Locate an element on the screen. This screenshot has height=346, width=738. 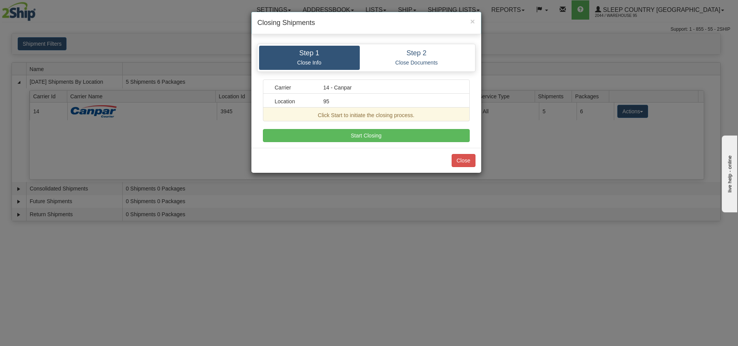
div: live help - online is located at coordinates (38, 9).